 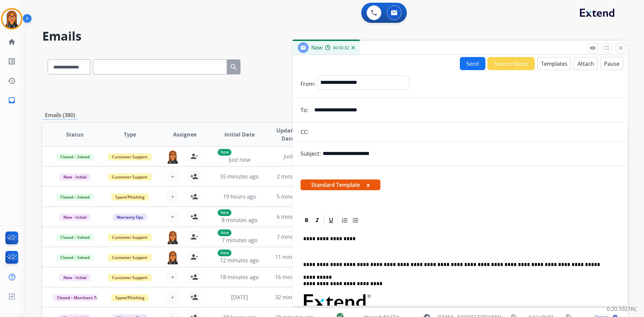 I want to click on span: 6 minutes ago, so click(x=294, y=217).